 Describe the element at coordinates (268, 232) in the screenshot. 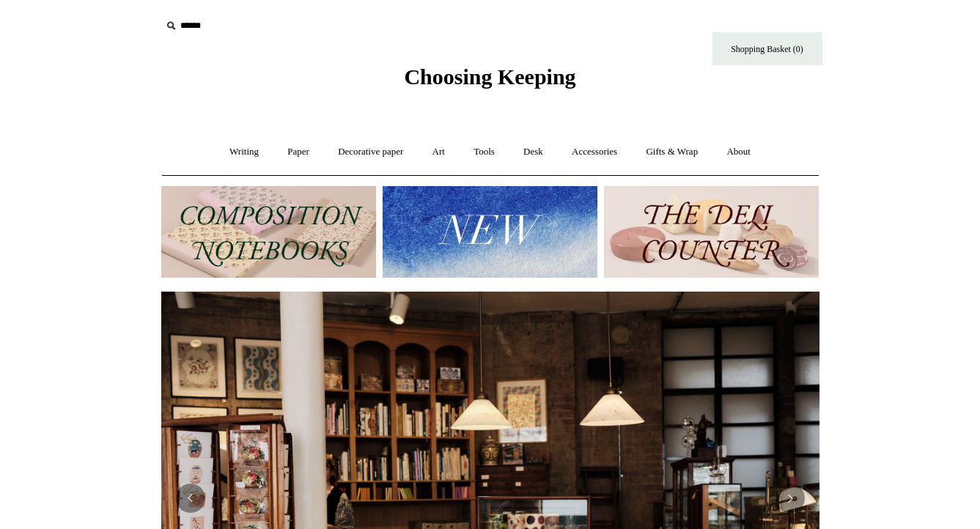

I see `img: 202302 Composition ledgers.jpg__PID:69722ee6-fa44-49dd-a067-31375e5d54ec` at that location.